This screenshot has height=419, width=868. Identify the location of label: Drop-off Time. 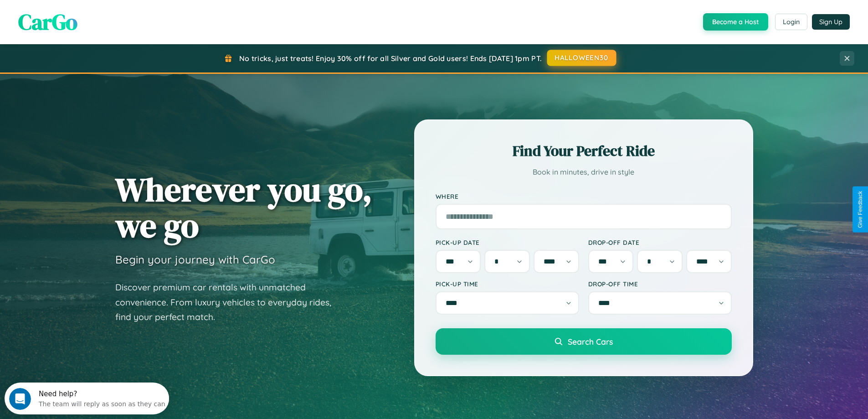
(660, 284).